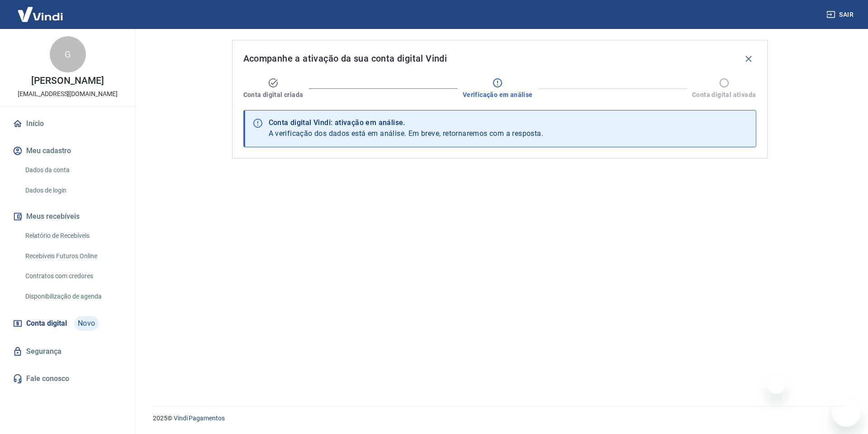 The height and width of the screenshot is (434, 868). Describe the element at coordinates (41, 14) in the screenshot. I see `img: Vindi` at that location.